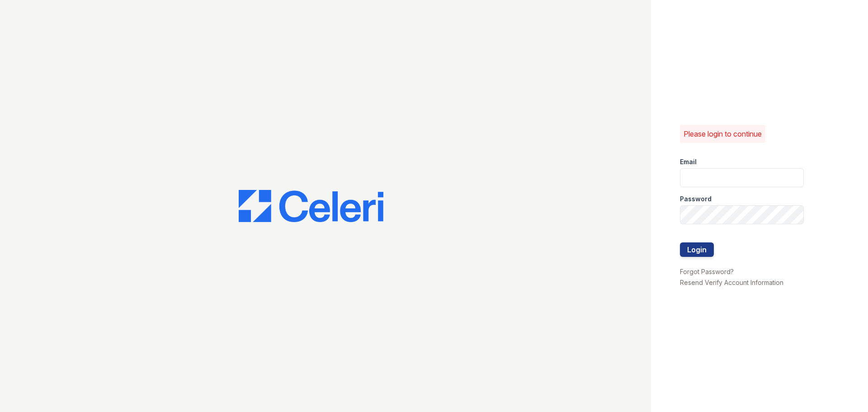  What do you see at coordinates (723, 134) in the screenshot?
I see `p: Please login to continue` at bounding box center [723, 134].